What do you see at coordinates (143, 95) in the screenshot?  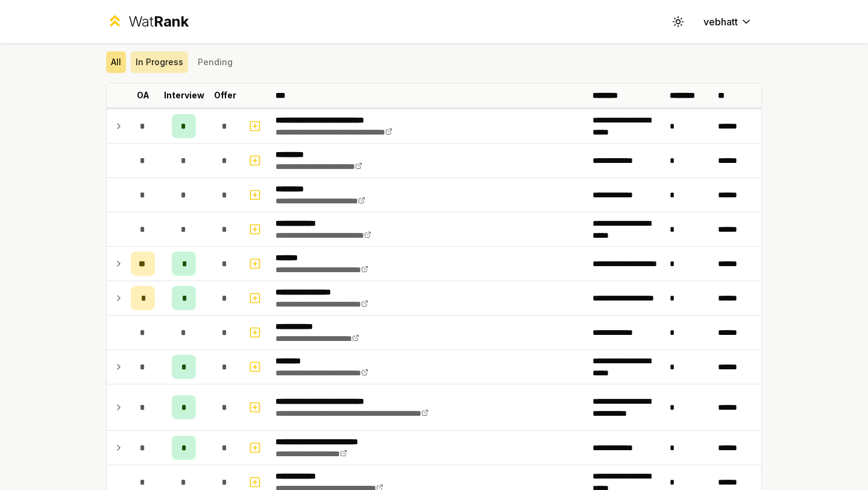 I see `p: OA` at bounding box center [143, 95].